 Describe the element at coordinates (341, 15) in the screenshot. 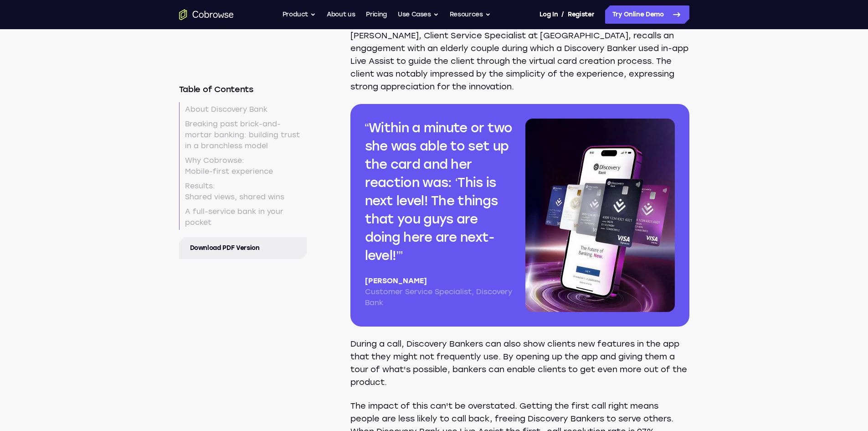

I see `a: About us` at that location.